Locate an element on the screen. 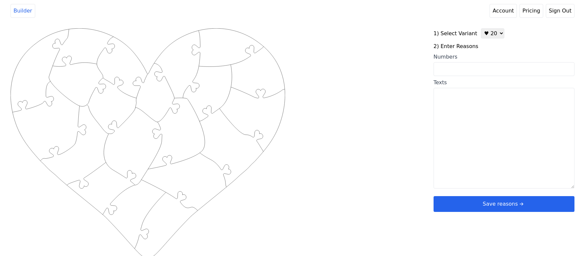 The image size is (585, 256). button: Sign Out is located at coordinates (560, 11).